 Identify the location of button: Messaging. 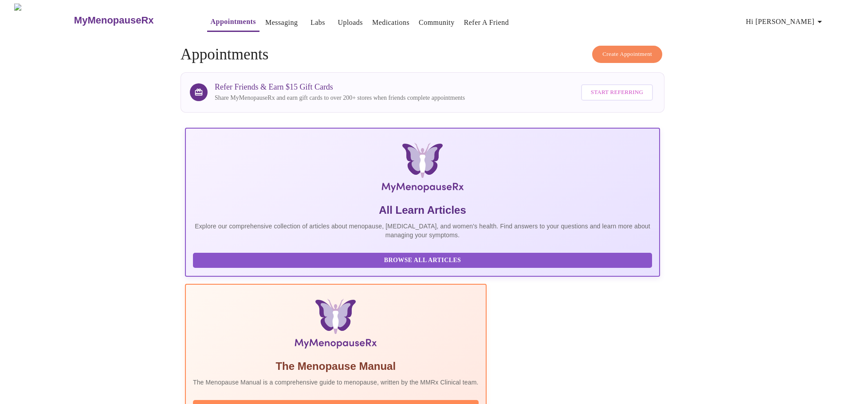
(281, 23).